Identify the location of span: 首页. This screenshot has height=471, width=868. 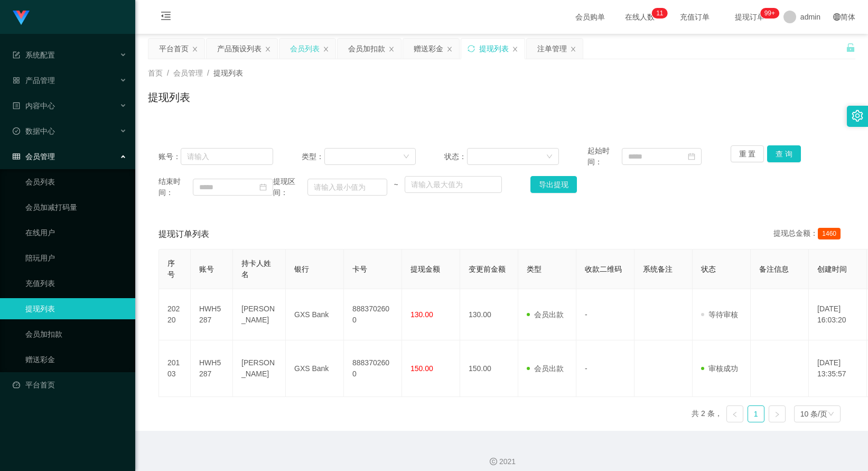
(155, 73).